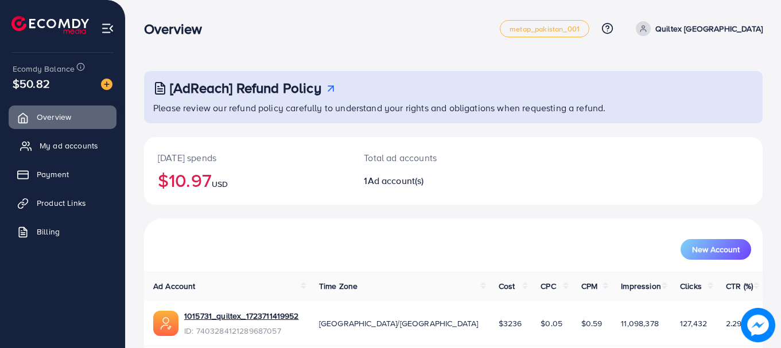 The image size is (781, 348). Describe the element at coordinates (544, 29) in the screenshot. I see `span: metap_pakistan_001` at that location.